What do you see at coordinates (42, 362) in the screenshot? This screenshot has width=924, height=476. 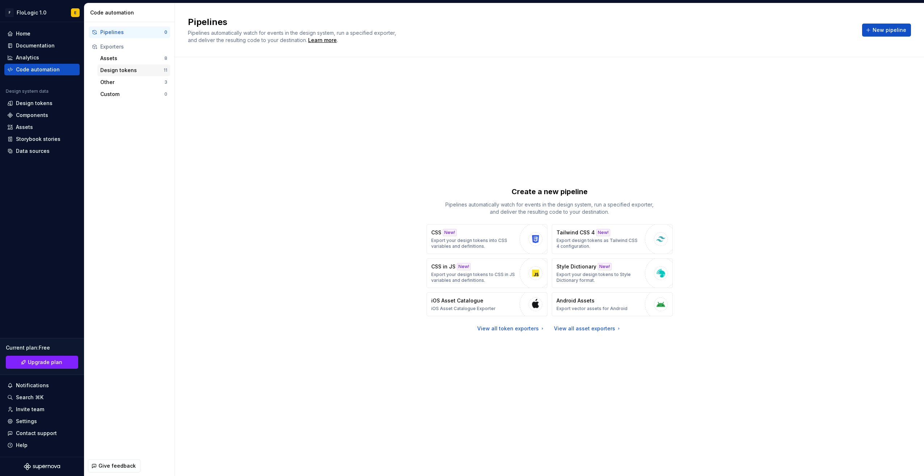 I see `a: Upgrade plan` at bounding box center [42, 362].